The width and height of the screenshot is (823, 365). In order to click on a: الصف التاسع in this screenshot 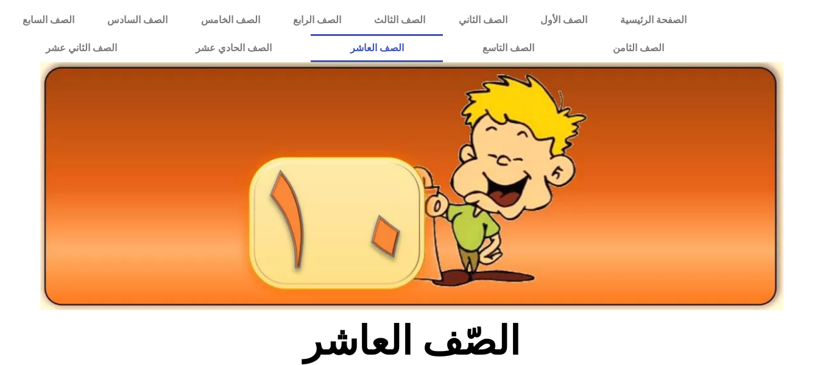, I will do `click(508, 48)`.